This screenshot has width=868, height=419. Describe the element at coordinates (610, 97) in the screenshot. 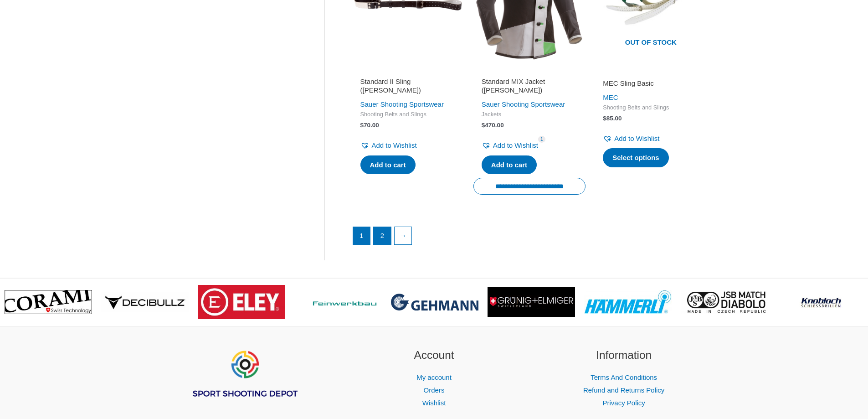

I see `a: MEC` at that location.